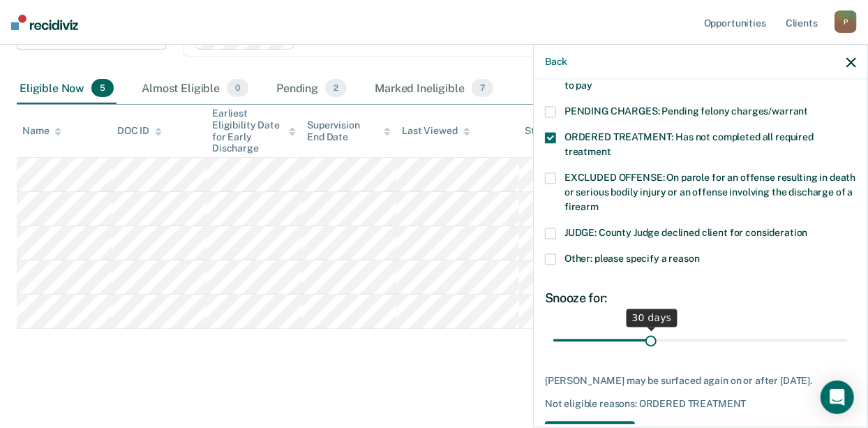 The width and height of the screenshot is (868, 428). Describe the element at coordinates (556, 62) in the screenshot. I see `button: Back` at that location.